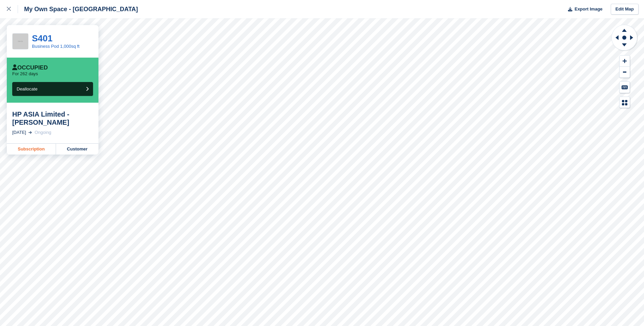 This screenshot has height=326, width=644. What do you see at coordinates (31, 150) in the screenshot?
I see `a: Subscription` at bounding box center [31, 150].